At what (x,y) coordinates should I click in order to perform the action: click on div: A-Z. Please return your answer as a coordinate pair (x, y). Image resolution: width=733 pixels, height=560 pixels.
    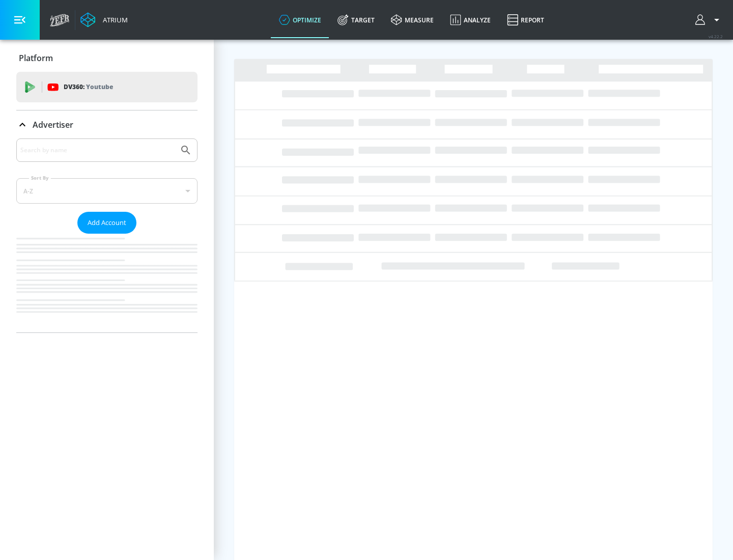
    Looking at the image, I should click on (106, 191).